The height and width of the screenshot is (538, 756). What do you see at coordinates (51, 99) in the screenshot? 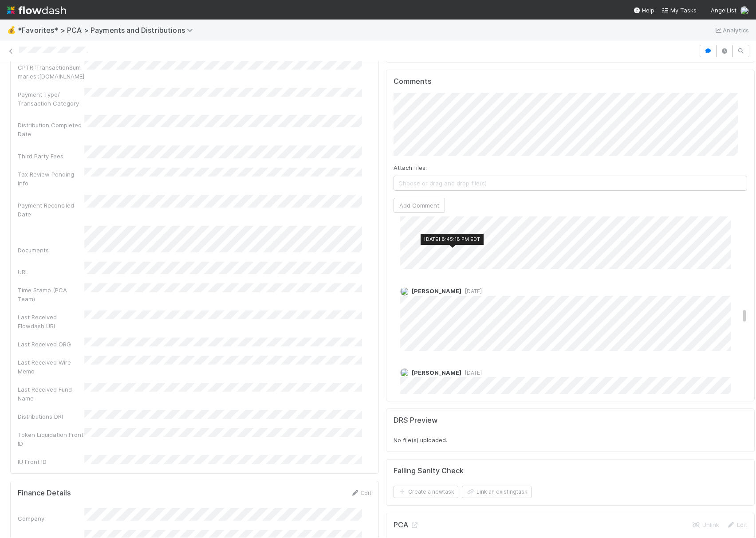
I see `div: Payment Type/ Transaction Category` at bounding box center [51, 99].